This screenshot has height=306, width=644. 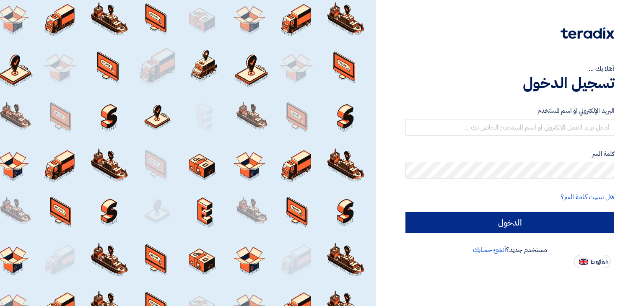 What do you see at coordinates (510, 127) in the screenshot?
I see `input: أدخل بريد العمل الإلكتروني او اسم المستخدم الخاص بك ...` at bounding box center [510, 127].